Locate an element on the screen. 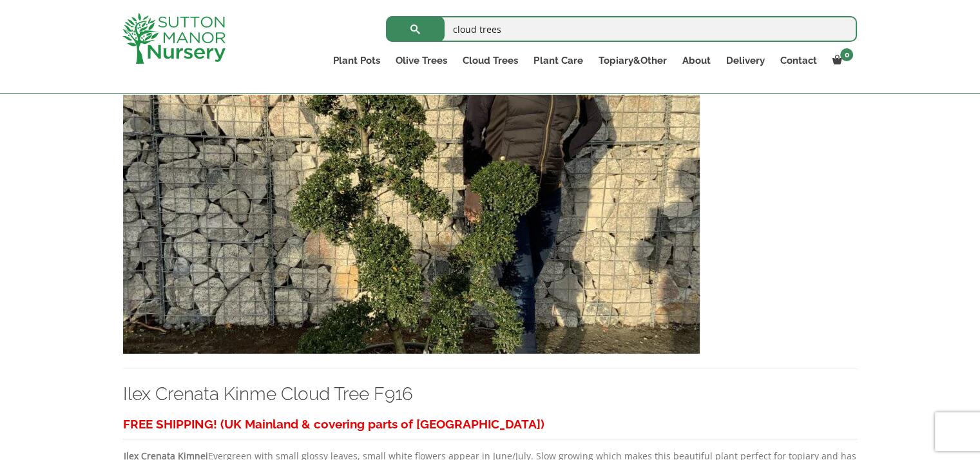  input: Search... is located at coordinates (621, 29).